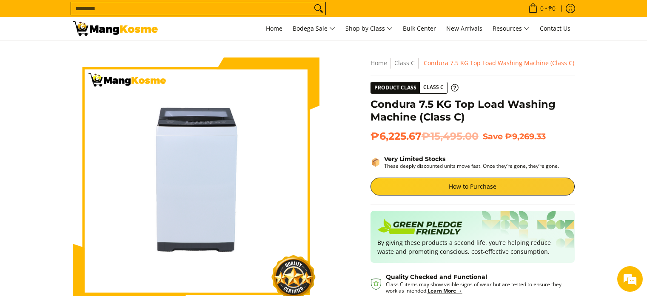  Describe the element at coordinates (414, 88) in the screenshot. I see `a: Product Class Class C` at that location.